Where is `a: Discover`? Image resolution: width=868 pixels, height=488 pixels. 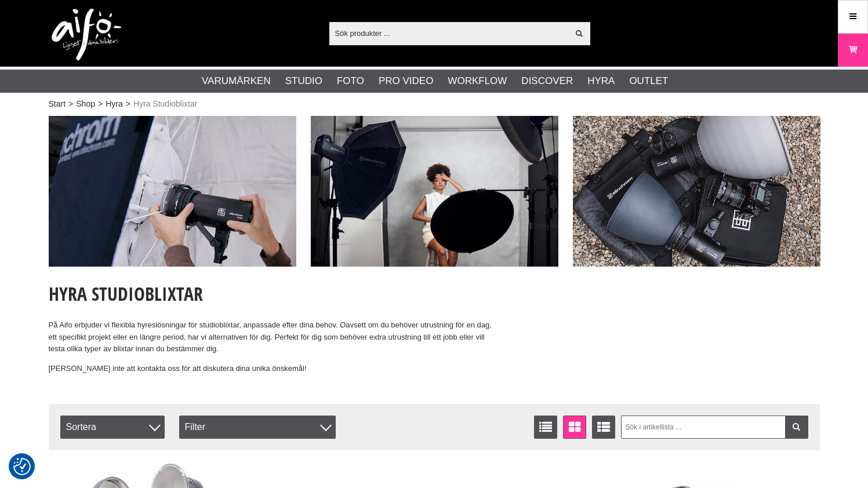 a: Discover is located at coordinates (547, 81).